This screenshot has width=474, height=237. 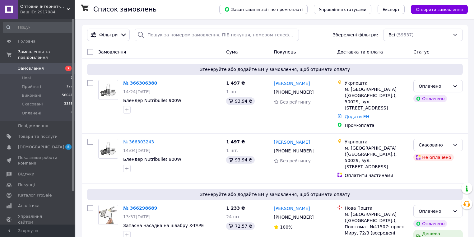 What do you see at coordinates (285, 52) in the screenshot?
I see `span: Покупець` at bounding box center [285, 52].